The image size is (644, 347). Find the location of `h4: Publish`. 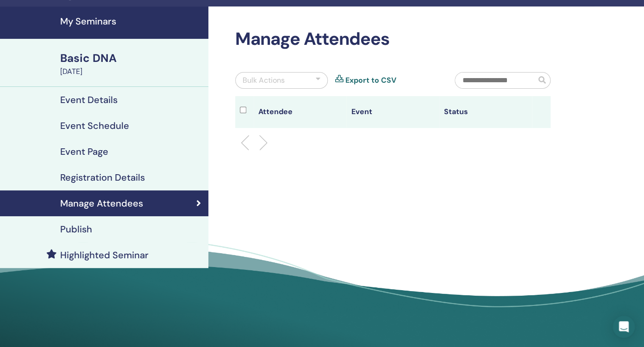

h4: Publish is located at coordinates (76, 229).